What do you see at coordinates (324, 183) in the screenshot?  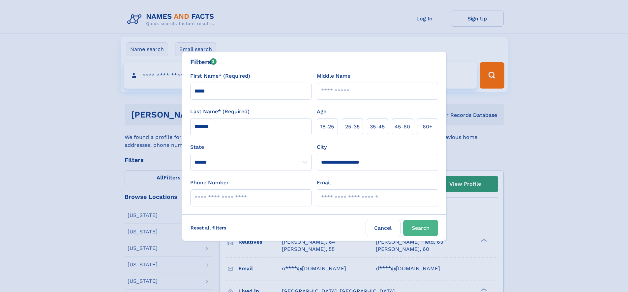 I see `label: Email` at bounding box center [324, 183].